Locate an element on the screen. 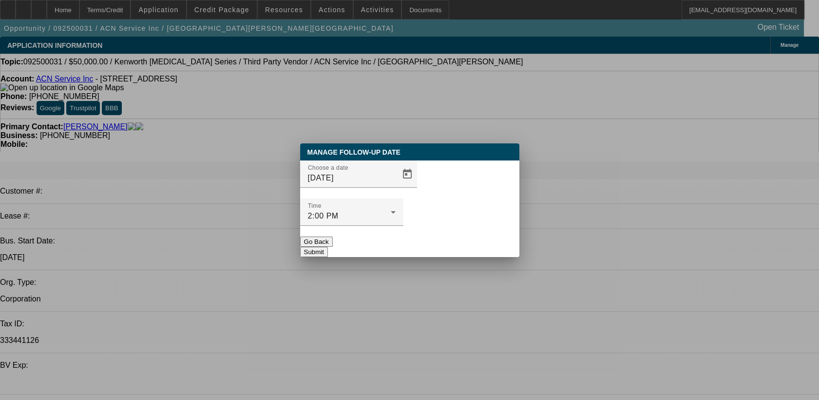 The height and width of the screenshot is (400, 819). span: Manage Follow-Up Date is located at coordinates (354, 152).